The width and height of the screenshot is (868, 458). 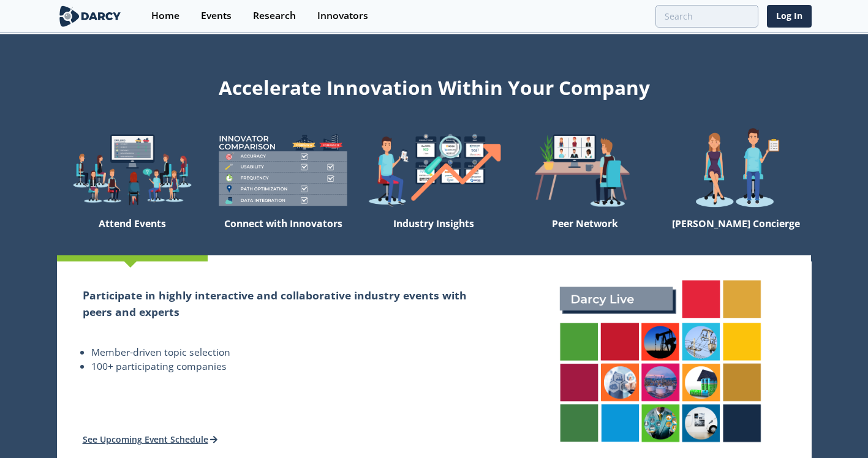 I want to click on a: See Upcoming Event Schedule, so click(x=150, y=439).